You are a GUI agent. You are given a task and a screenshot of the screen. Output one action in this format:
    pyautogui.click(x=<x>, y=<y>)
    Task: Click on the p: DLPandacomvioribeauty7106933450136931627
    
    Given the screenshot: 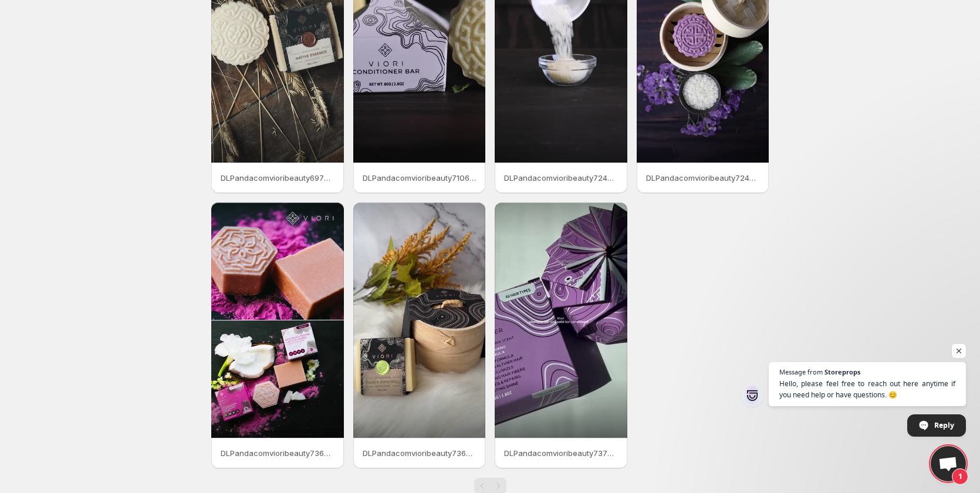 What is the action you would take?
    pyautogui.click(x=420, y=178)
    